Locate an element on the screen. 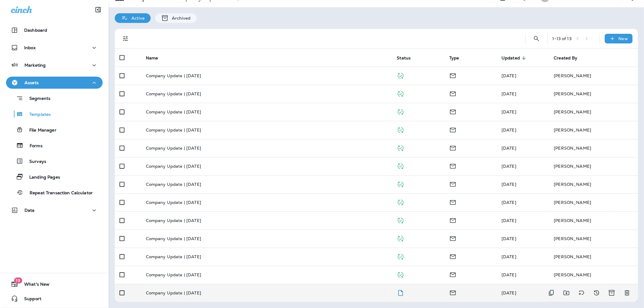 The height and width of the screenshot is (308, 644). button: Delete is located at coordinates (627, 293).